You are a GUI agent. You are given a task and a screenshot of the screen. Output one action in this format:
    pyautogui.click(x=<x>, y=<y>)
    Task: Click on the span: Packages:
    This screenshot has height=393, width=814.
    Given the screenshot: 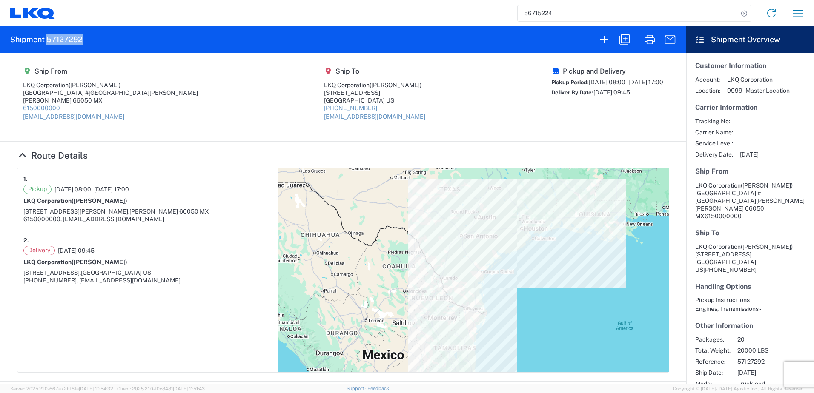 What is the action you would take?
    pyautogui.click(x=712, y=340)
    